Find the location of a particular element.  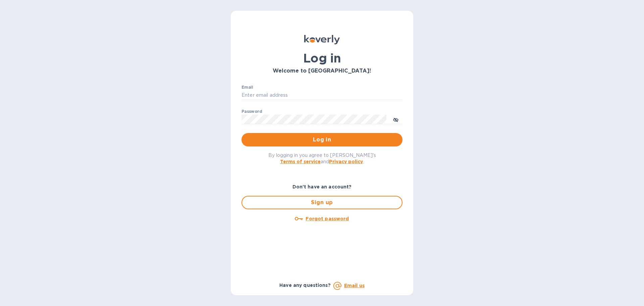

button: Sign up is located at coordinates (322, 202).